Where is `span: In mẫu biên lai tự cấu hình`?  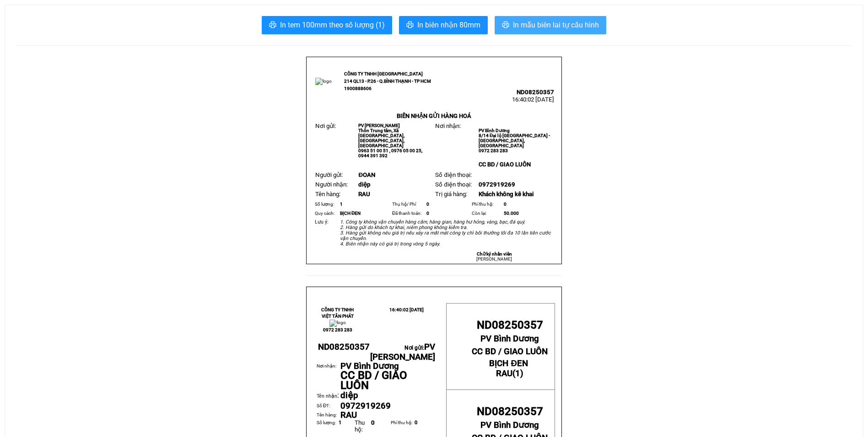 span: In mẫu biên lai tự cấu hình is located at coordinates (556, 25).